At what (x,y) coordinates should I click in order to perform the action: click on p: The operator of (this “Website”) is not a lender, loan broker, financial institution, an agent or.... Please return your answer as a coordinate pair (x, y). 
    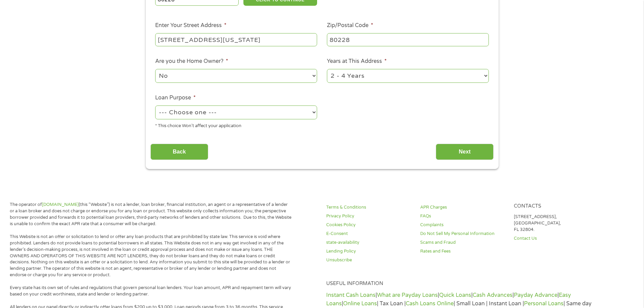
    Looking at the image, I should click on (151, 215).